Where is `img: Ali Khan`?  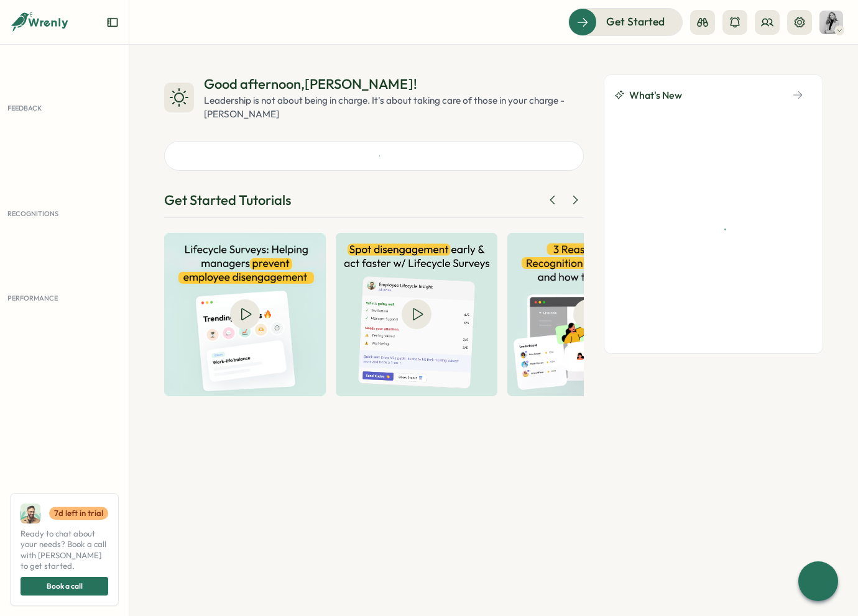 img: Ali Khan is located at coordinates (30, 514).